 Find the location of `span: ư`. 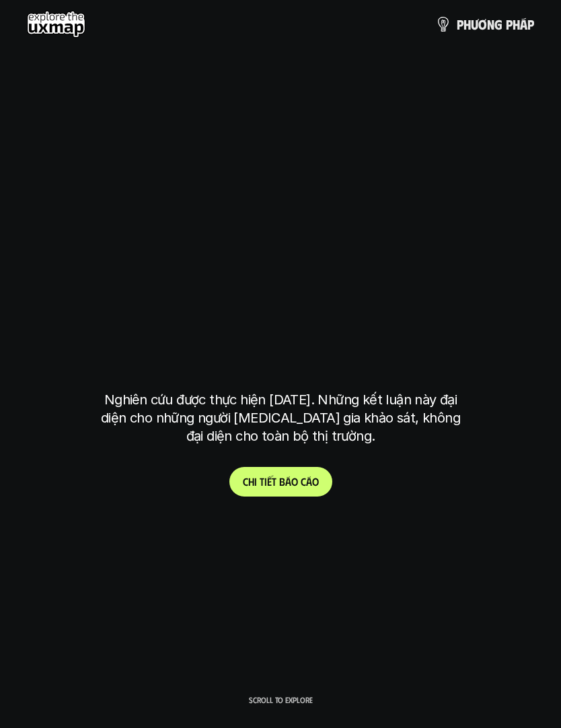

span: ư is located at coordinates (474, 24).